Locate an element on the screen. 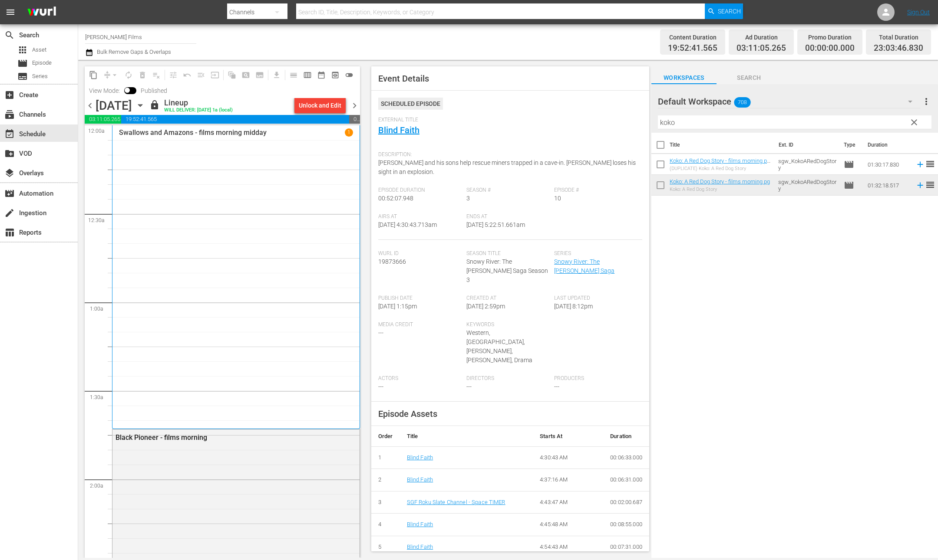 This screenshot has width=938, height=560. span: Toggle to switch from Published to Draft view. is located at coordinates (127, 90).